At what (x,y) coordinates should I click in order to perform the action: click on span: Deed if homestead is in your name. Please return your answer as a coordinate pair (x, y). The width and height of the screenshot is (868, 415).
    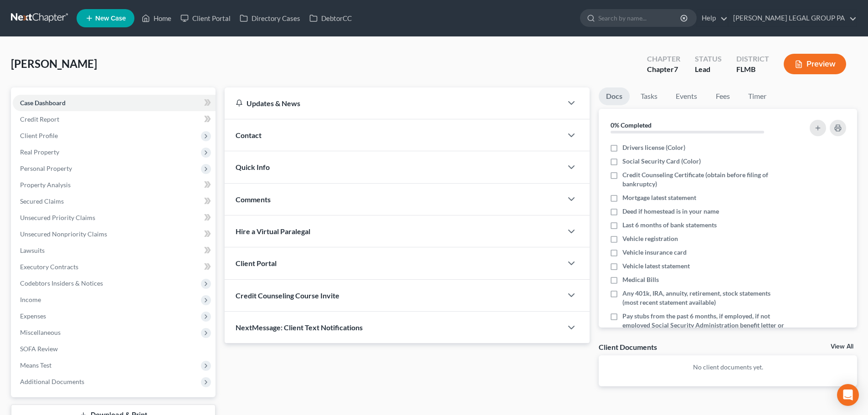
    Looking at the image, I should click on (671, 211).